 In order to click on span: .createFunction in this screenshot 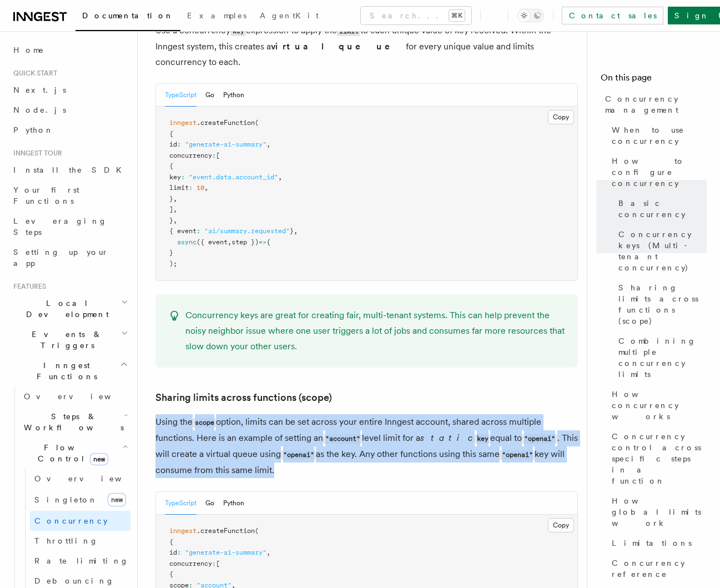, I will do `click(225, 123)`.